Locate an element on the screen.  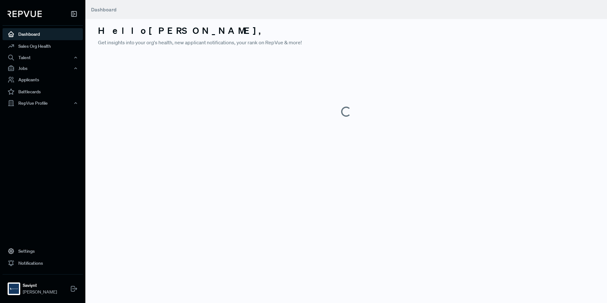
img: Saviynt is located at coordinates (14, 289).